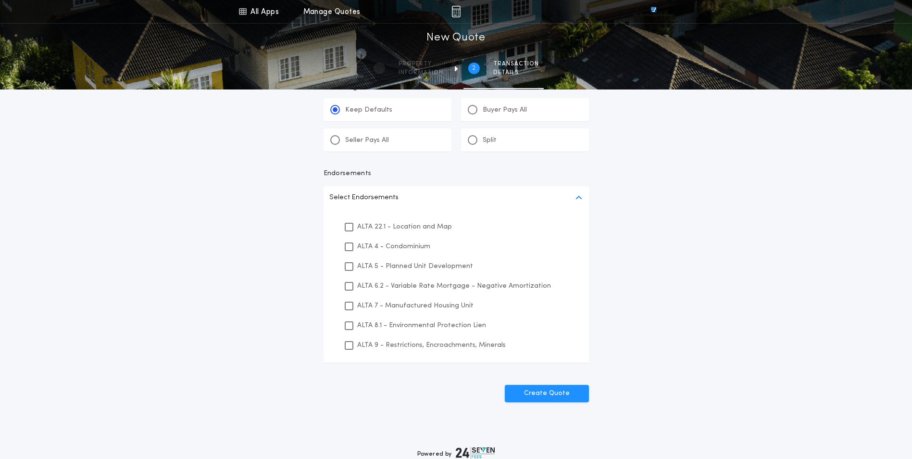 The height and width of the screenshot is (459, 912). What do you see at coordinates (421, 73) in the screenshot?
I see `span: information` at bounding box center [421, 73].